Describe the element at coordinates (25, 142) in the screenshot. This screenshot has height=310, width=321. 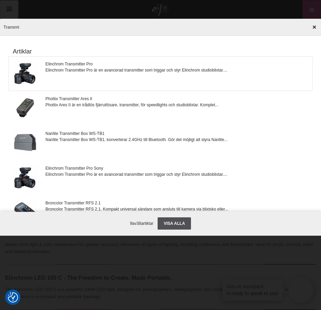
I see `img: na-wstb1-001.jpg` at that location.